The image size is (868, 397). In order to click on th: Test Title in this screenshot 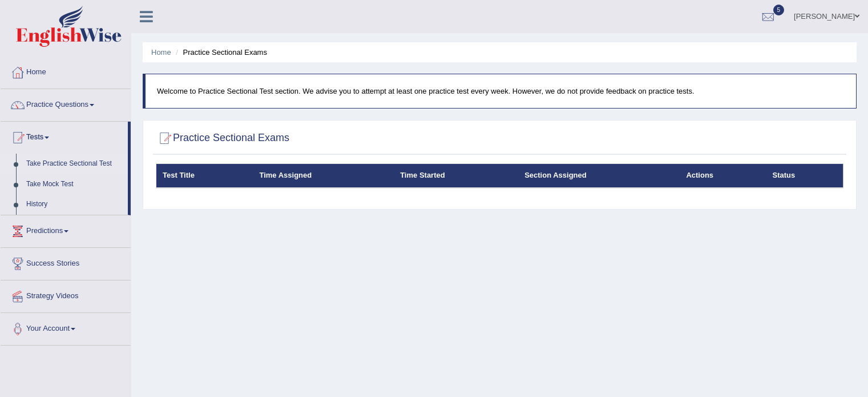, I will do `click(205, 176)`.